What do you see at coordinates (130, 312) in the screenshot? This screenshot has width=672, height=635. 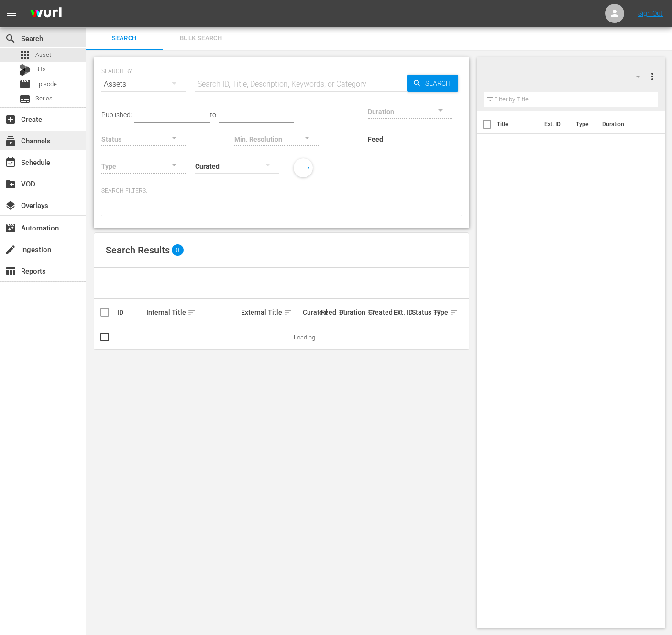 I see `div: ID` at bounding box center [130, 312].